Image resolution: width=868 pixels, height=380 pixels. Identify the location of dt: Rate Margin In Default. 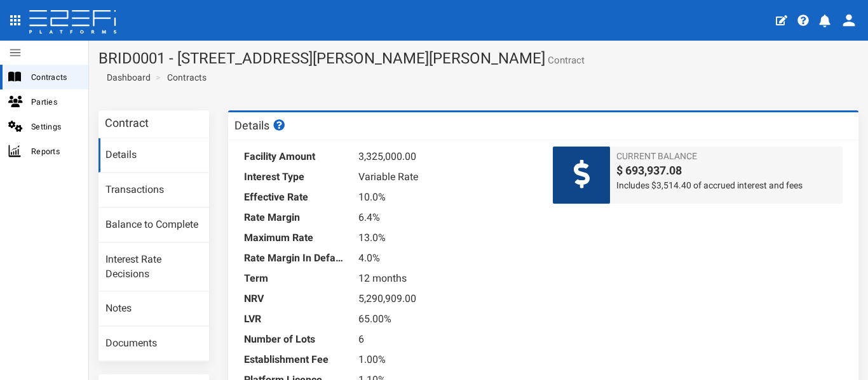
(295, 258).